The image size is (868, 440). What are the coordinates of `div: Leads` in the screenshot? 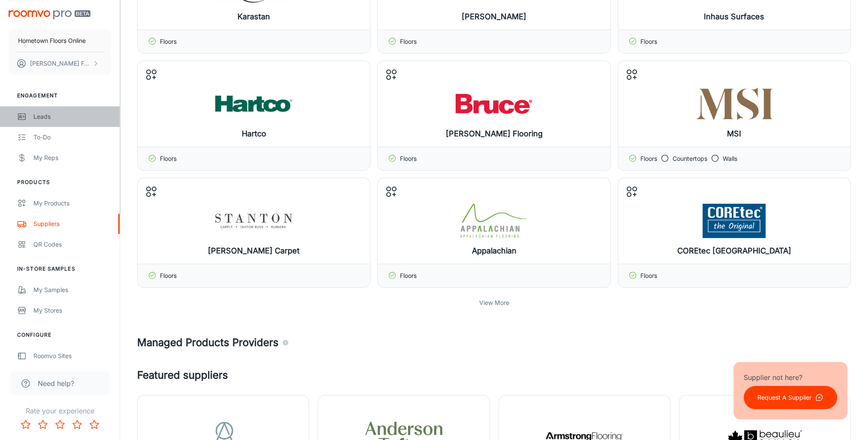 It's located at (72, 117).